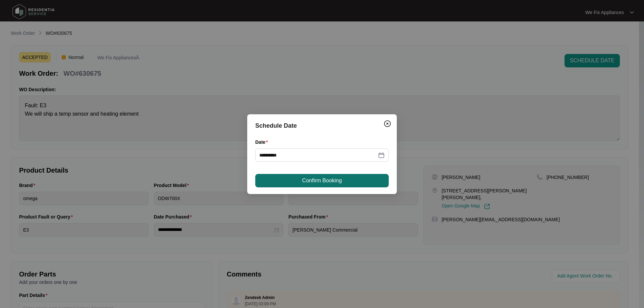 This screenshot has width=644, height=308. Describe the element at coordinates (388, 123) in the screenshot. I see `img: closeCircle` at that location.